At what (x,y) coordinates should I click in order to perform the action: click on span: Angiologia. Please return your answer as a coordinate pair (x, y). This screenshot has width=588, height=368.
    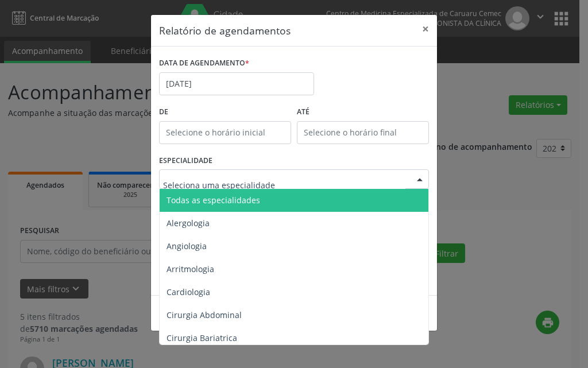
    Looking at the image, I should click on (186, 245).